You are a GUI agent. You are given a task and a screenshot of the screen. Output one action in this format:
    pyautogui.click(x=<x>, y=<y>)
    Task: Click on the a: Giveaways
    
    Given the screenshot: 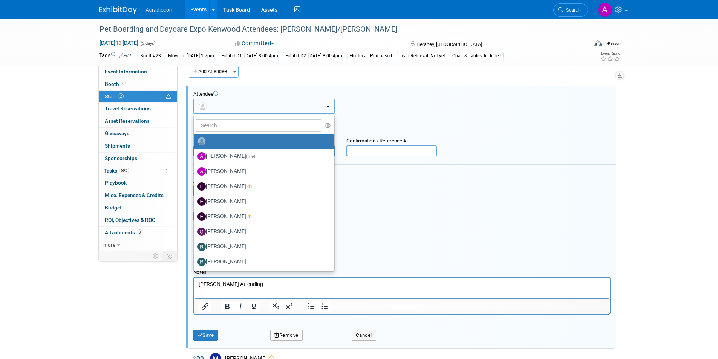 What is the action you would take?
    pyautogui.click(x=138, y=134)
    